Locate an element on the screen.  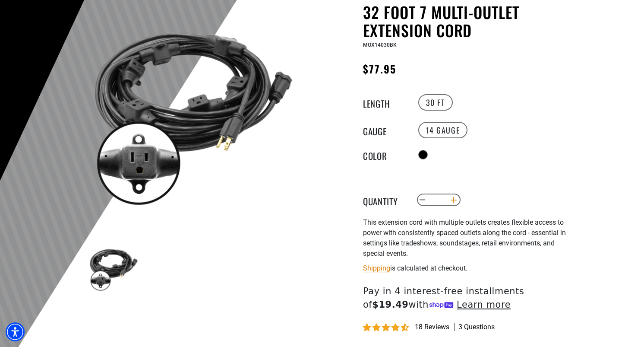
span: 18 reviews is located at coordinates (432, 327).